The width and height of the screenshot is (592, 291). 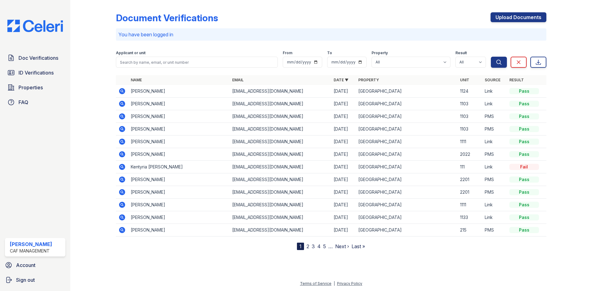 What do you see at coordinates (31, 88) in the screenshot?
I see `span: Properties` at bounding box center [31, 88].